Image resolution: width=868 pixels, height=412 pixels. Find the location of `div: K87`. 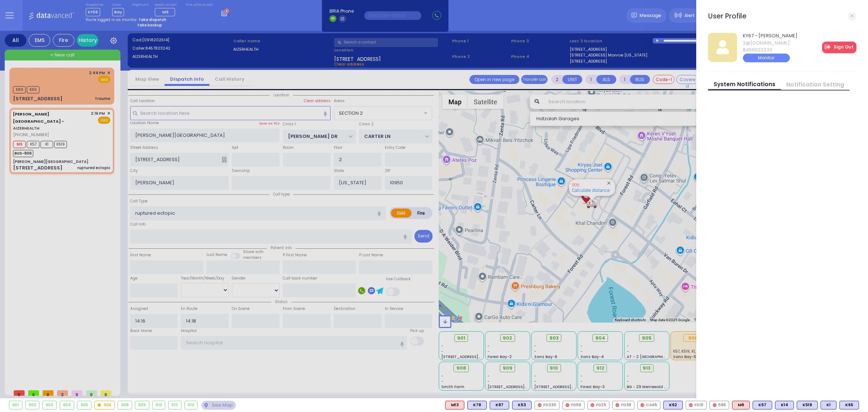

div: K87 is located at coordinates (499, 405).